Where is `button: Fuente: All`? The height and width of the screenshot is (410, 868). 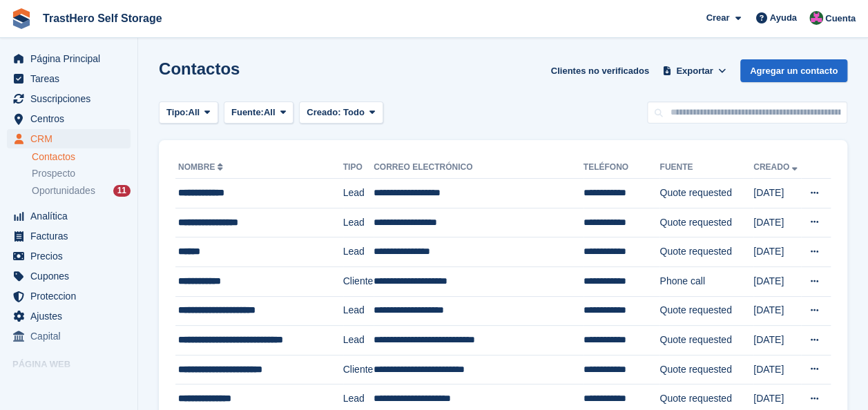 button: Fuente: All is located at coordinates (259, 112).